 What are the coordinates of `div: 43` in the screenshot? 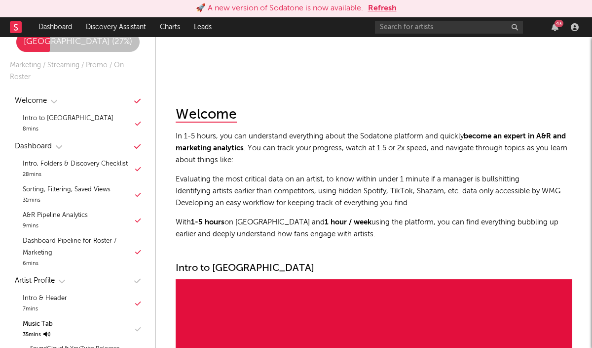 It's located at (559, 23).